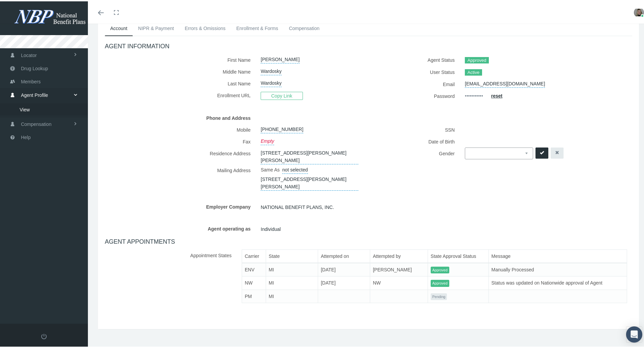 Image resolution: width=644 pixels, height=348 pixels. What do you see at coordinates (282, 94) in the screenshot?
I see `a: Copy Link` at bounding box center [282, 94].